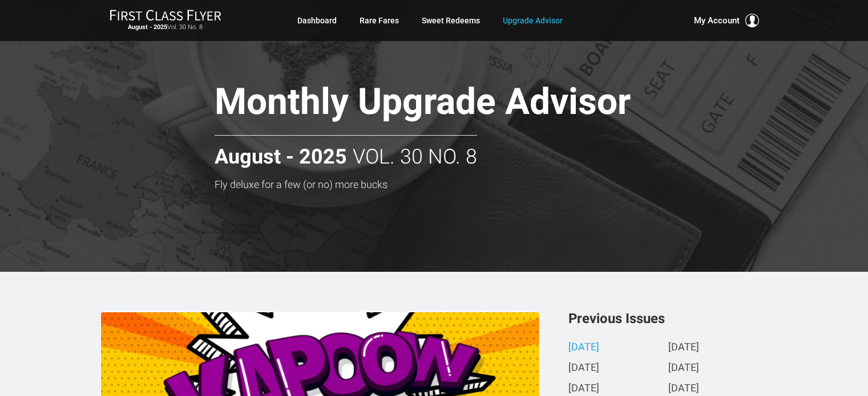 The width and height of the screenshot is (868, 396). Describe the element at coordinates (668, 319) in the screenshot. I see `h3: Previous Issues` at that location.